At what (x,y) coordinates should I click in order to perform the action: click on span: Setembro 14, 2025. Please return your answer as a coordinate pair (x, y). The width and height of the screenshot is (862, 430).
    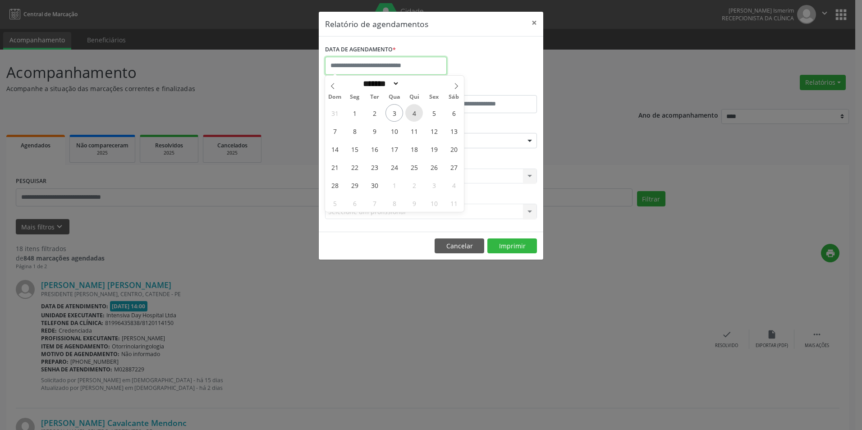
    Looking at the image, I should click on (334, 149).